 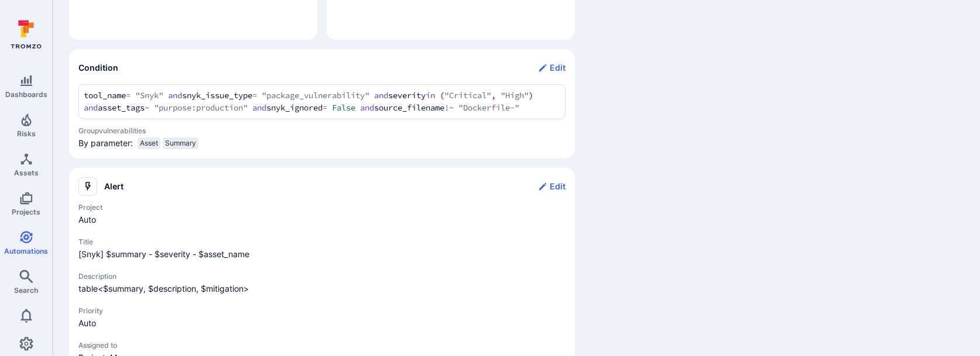 What do you see at coordinates (322, 130) in the screenshot?
I see `span: Group vulnerabilities` at bounding box center [322, 130].